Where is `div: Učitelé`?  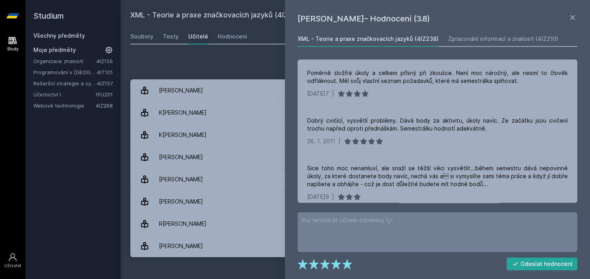 div: Učitelé is located at coordinates (198, 37).